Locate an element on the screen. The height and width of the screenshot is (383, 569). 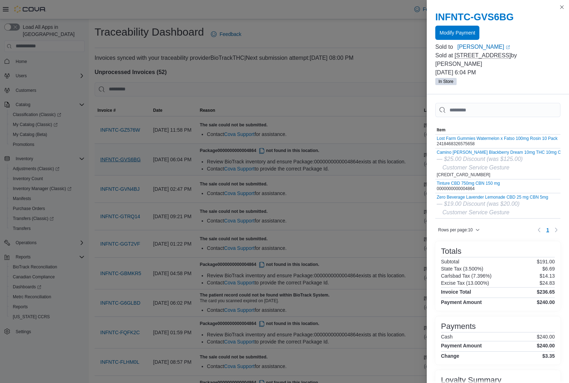
h6: Cash is located at coordinates (447, 336).